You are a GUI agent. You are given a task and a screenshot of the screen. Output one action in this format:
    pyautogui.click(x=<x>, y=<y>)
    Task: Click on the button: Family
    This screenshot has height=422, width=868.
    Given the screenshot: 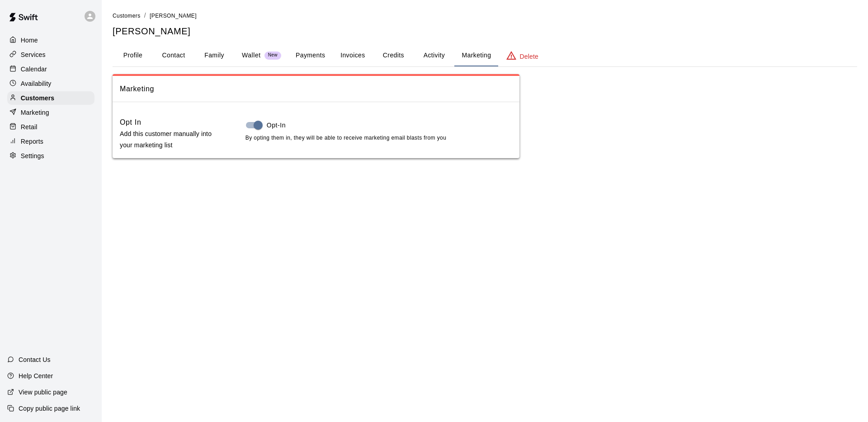 What is the action you would take?
    pyautogui.click(x=214, y=56)
    